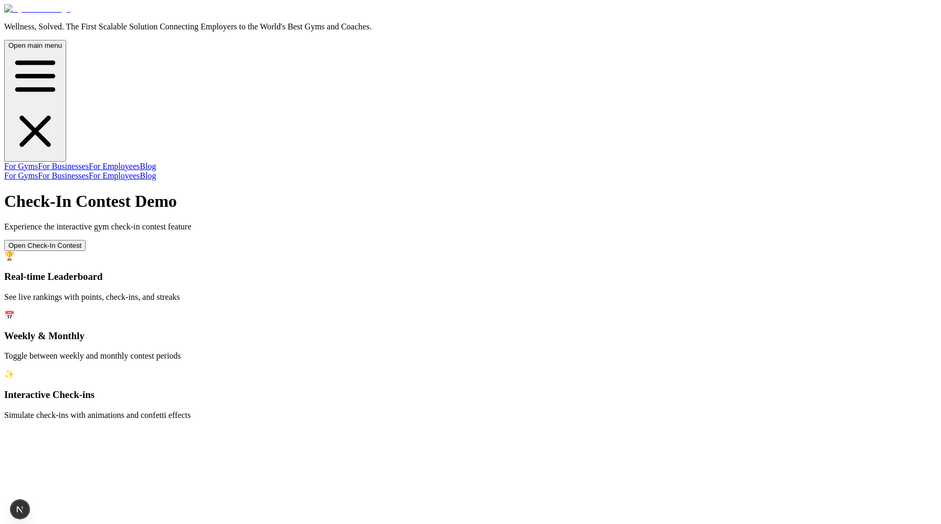 The width and height of the screenshot is (941, 524). I want to click on h3: Real-time Leaderboard, so click(471, 277).